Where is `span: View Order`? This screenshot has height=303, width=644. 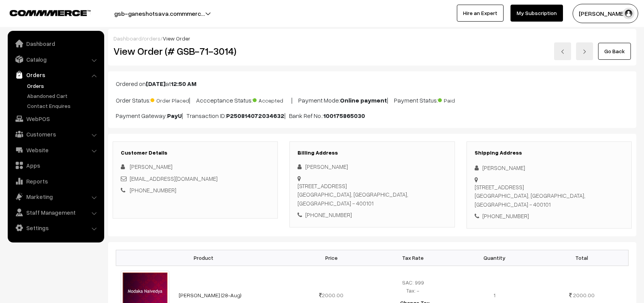 span: View Order is located at coordinates (176, 38).